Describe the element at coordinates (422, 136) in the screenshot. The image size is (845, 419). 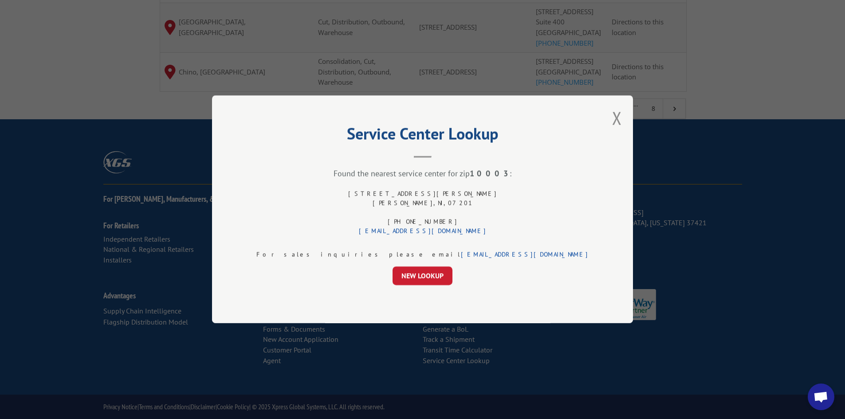
I see `h2: Service Center Lookup` at that location.